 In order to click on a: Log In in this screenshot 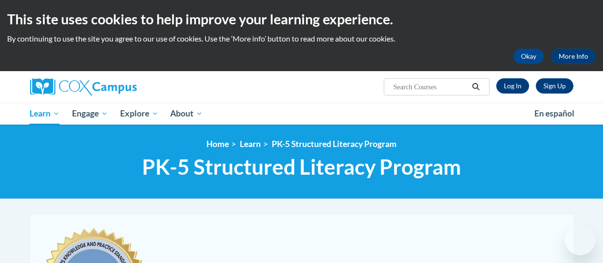, I will do `click(513, 86)`.